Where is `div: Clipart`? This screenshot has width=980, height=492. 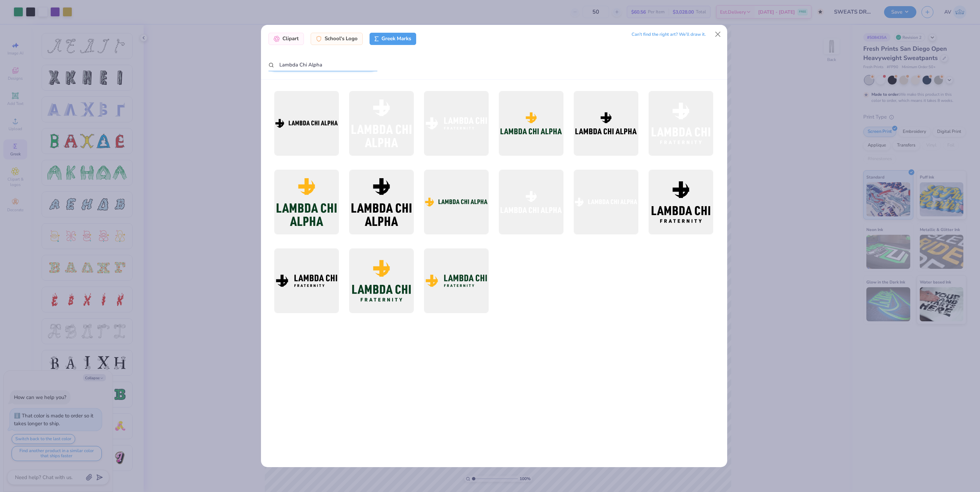 div: Clipart is located at coordinates (286, 39).